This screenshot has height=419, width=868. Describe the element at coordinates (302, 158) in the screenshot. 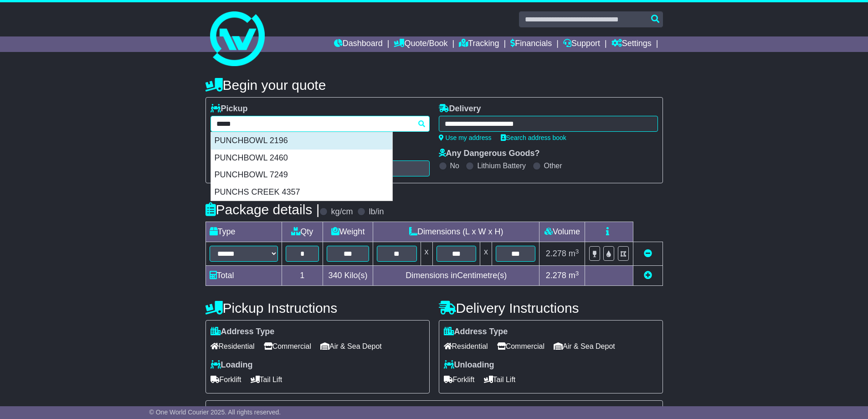

I see `div: PUNCHBOWL 2460` at that location.